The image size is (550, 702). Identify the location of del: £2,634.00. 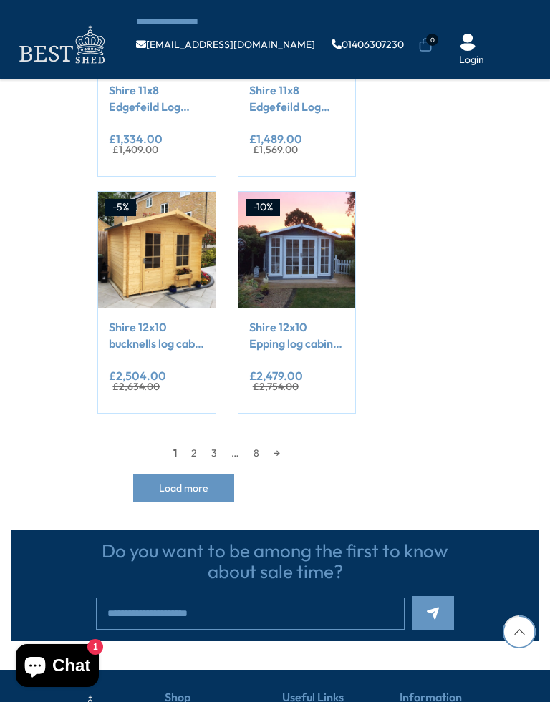
(136, 387).